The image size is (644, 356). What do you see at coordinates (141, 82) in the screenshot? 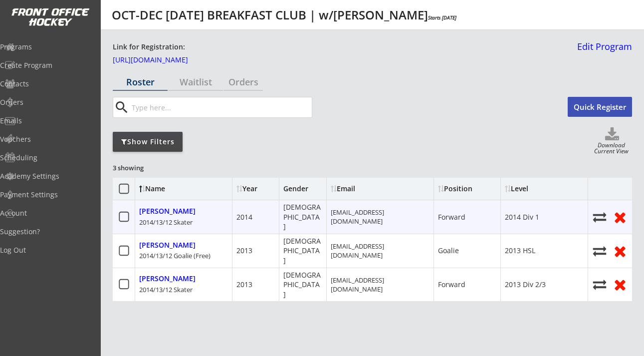
I see `div: Roster` at bounding box center [141, 82].